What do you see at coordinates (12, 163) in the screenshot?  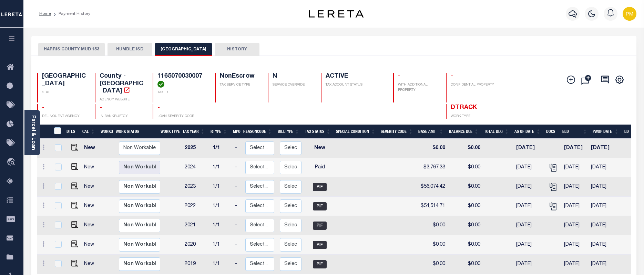 I see `i: travel_explore` at bounding box center [12, 163].